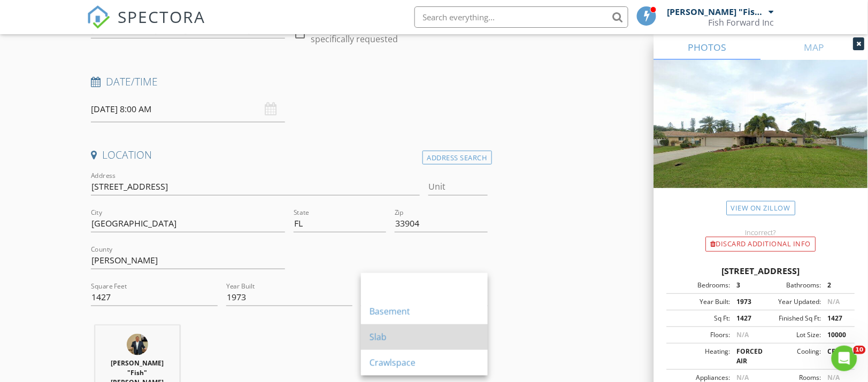 The image size is (868, 382). Describe the element at coordinates (746, 302) in the screenshot. I see `div: 1973` at that location.